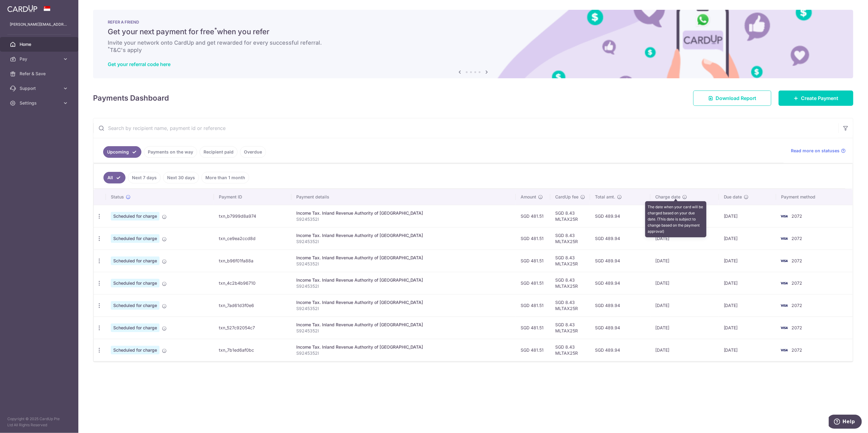 The image size is (868, 433). What do you see at coordinates (122, 152) in the screenshot?
I see `a: Upcoming` at bounding box center [122, 152].